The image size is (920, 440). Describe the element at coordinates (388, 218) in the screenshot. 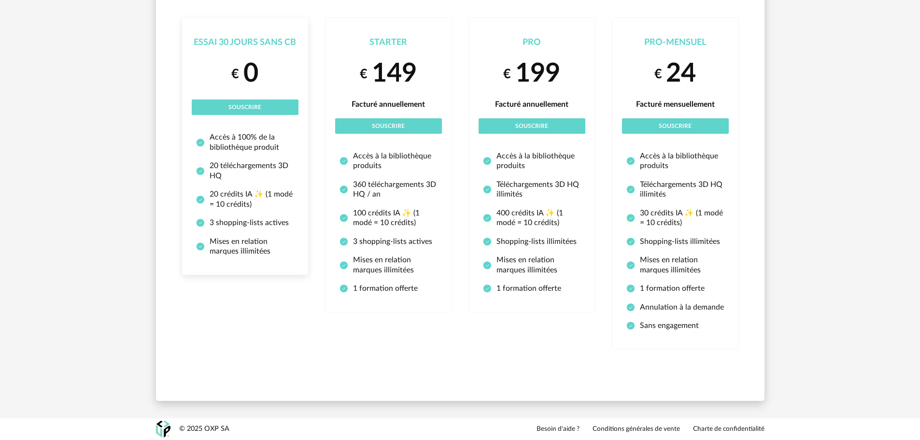

I see `li: 100 crédits IA ✨ (1 modé = 10 crédits)` at that location.